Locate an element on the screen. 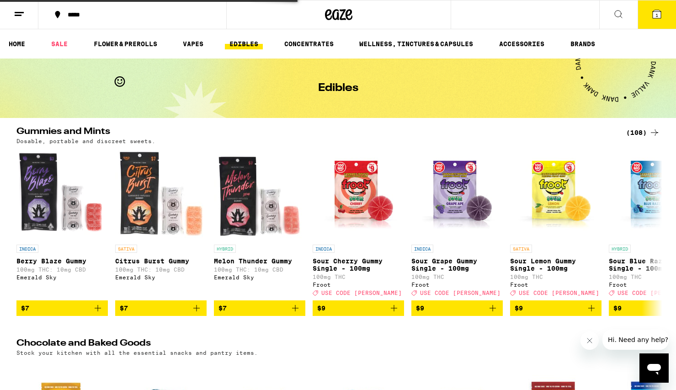  a: BRANDS is located at coordinates (583, 44).